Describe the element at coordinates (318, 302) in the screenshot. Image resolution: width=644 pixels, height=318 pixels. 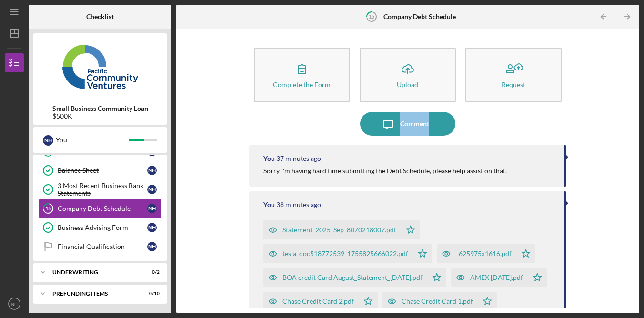
I see `div: Chase Credit Card 2.pdf` at that location.